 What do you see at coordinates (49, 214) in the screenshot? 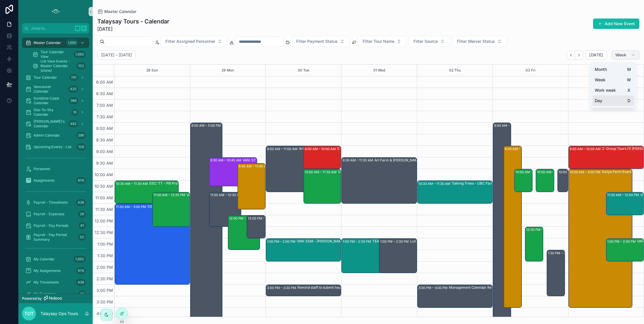
I see `span: Payroll - Expenses` at bounding box center [49, 214].